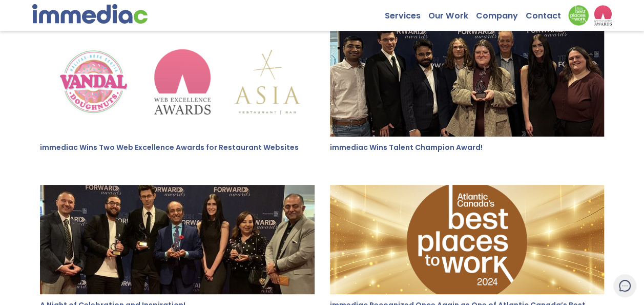 This screenshot has width=644, height=305. I want to click on img: immediac Wins Talent Champion Award!, so click(467, 81).